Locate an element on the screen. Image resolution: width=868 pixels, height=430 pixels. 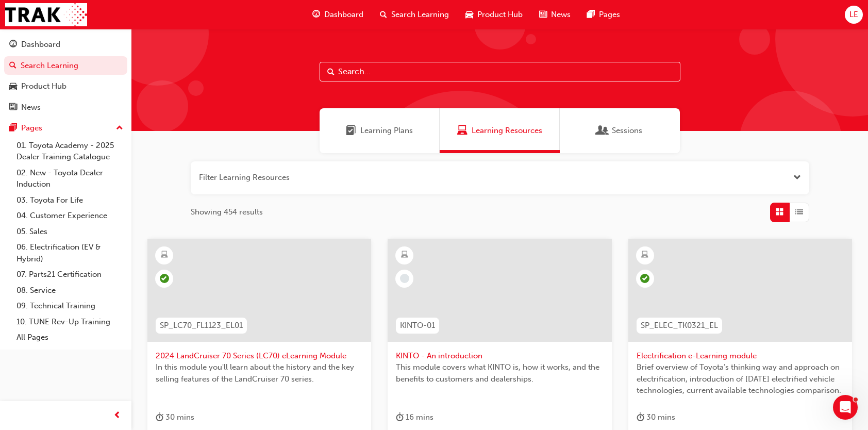
a: 10. TUNE Rev-Up Training is located at coordinates (69, 322).